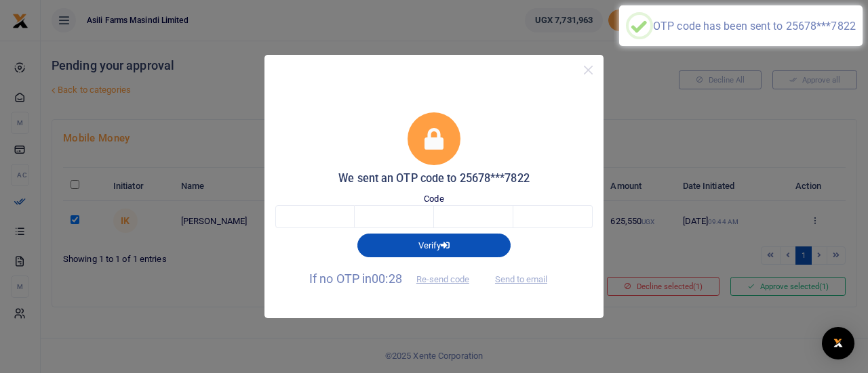 This screenshot has width=868, height=373. What do you see at coordinates (588, 70) in the screenshot?
I see `button: Close` at bounding box center [588, 70].